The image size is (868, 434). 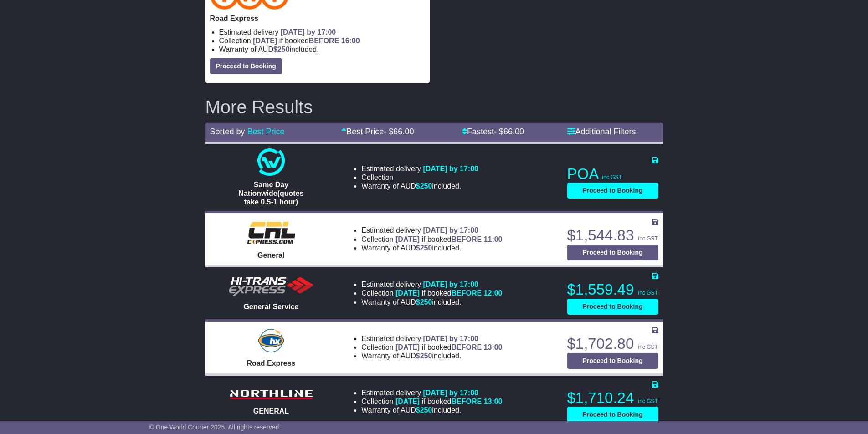 I want to click on img: One World Courier: Same Day Nationwide(quotes take 0.5-1 hour), so click(x=271, y=162).